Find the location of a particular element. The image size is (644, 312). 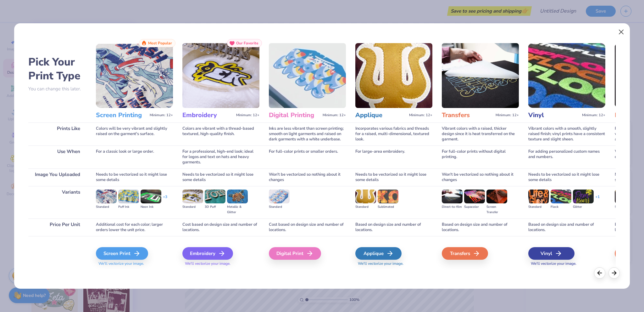

span: Our Favorite is located at coordinates (247, 43).